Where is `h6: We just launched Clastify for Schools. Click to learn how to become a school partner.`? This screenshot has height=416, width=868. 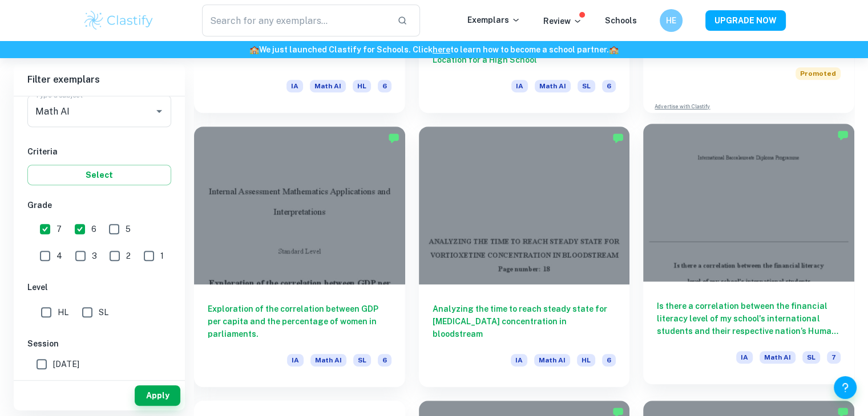 h6: We just launched Clastify for Schools. Click to learn how to become a school partner. is located at coordinates (434, 50).